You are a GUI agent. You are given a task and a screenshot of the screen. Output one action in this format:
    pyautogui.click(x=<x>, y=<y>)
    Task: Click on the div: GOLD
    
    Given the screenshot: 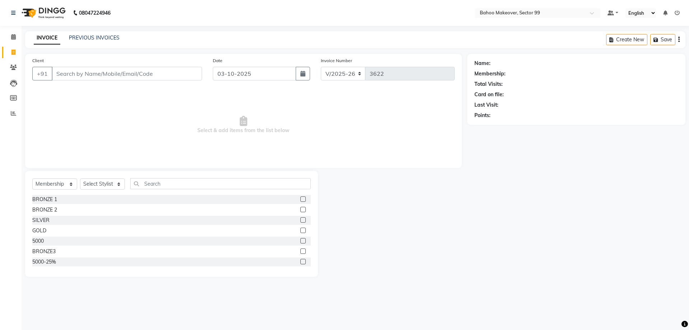 What is the action you would take?
    pyautogui.click(x=39, y=230)
    